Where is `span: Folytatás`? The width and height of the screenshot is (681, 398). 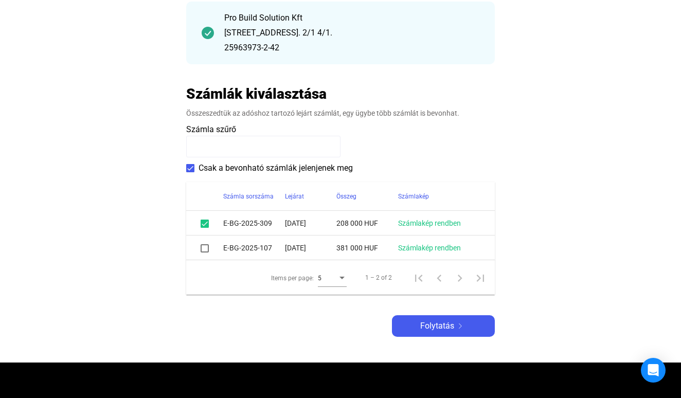 span: Folytatás is located at coordinates (437, 326).